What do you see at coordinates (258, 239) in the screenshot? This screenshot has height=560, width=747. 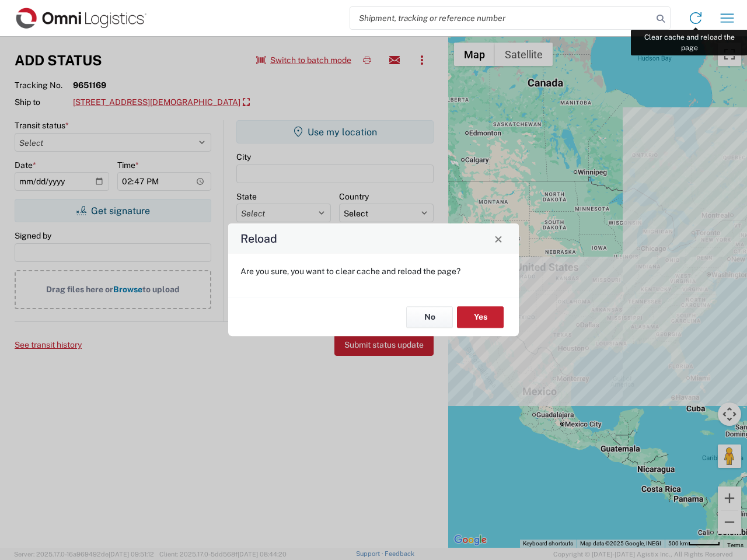 I see `h4: Reload` at bounding box center [258, 239].